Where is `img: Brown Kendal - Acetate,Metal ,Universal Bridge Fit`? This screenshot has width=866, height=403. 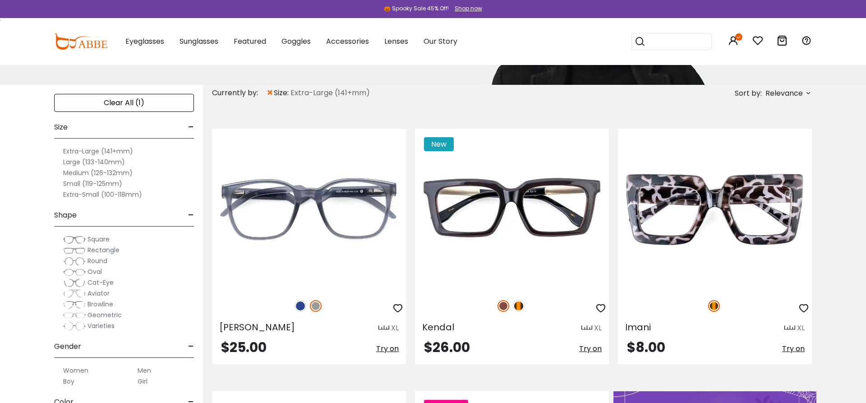 img: Brown Kendal - Acetate,Metal ,Universal Bridge Fit is located at coordinates (512, 209).